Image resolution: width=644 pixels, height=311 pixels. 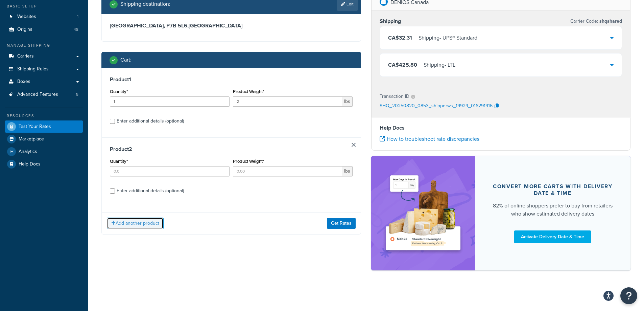 What do you see at coordinates (596, 21) in the screenshot?
I see `p: Carrier Code:` at bounding box center [596, 21].